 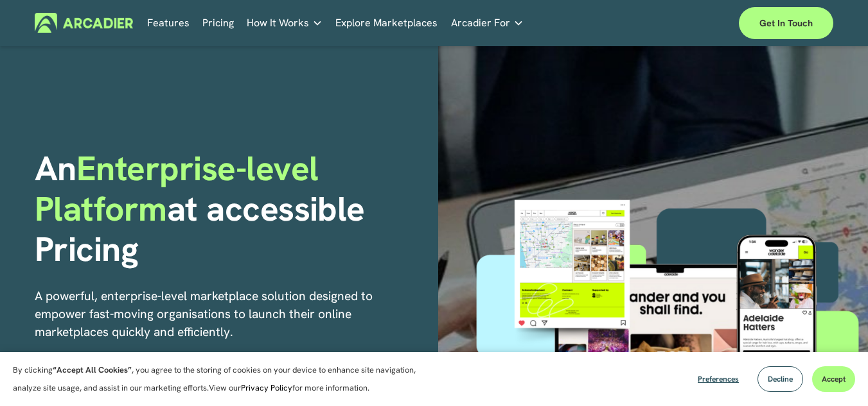 What do you see at coordinates (481, 23) in the screenshot?
I see `span: Arcadier For` at bounding box center [481, 23].